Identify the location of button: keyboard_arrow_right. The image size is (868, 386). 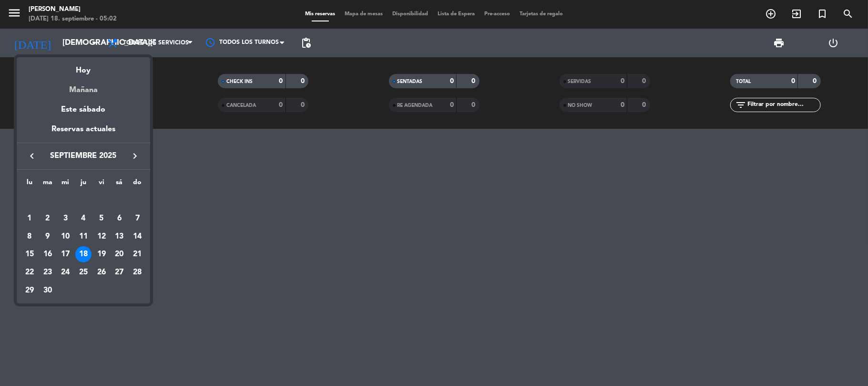
(135, 156).